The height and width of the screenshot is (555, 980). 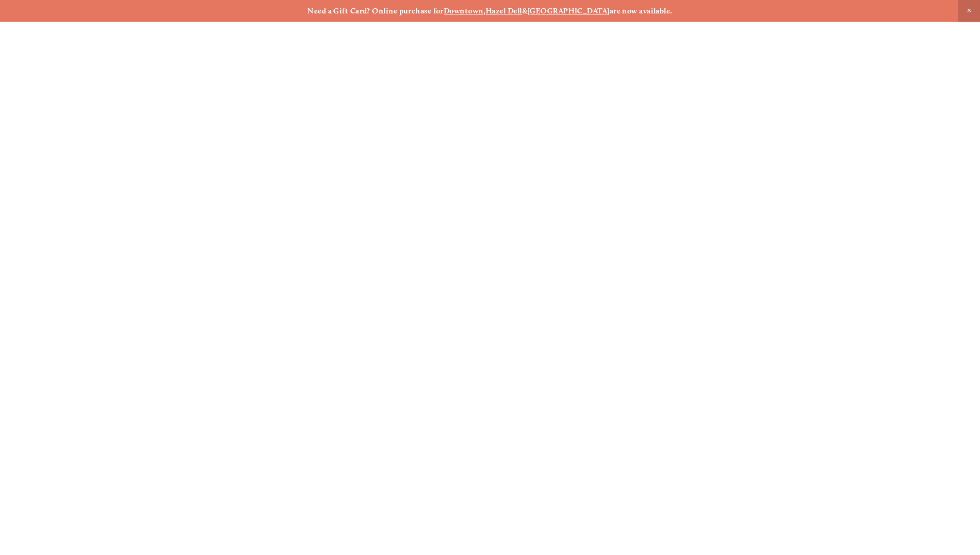 What do you see at coordinates (504, 11) in the screenshot?
I see `strong: Hazel Dell` at bounding box center [504, 11].